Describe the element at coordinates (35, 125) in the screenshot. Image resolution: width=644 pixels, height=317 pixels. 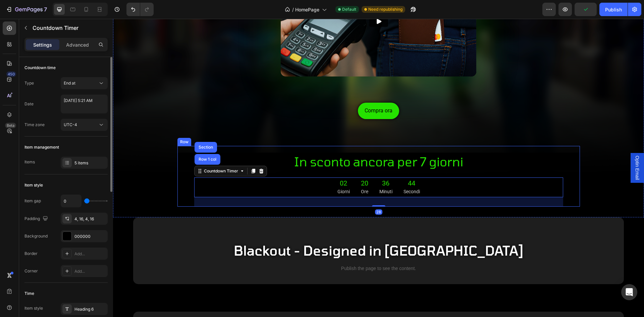
I see `div: Time zone` at that location.